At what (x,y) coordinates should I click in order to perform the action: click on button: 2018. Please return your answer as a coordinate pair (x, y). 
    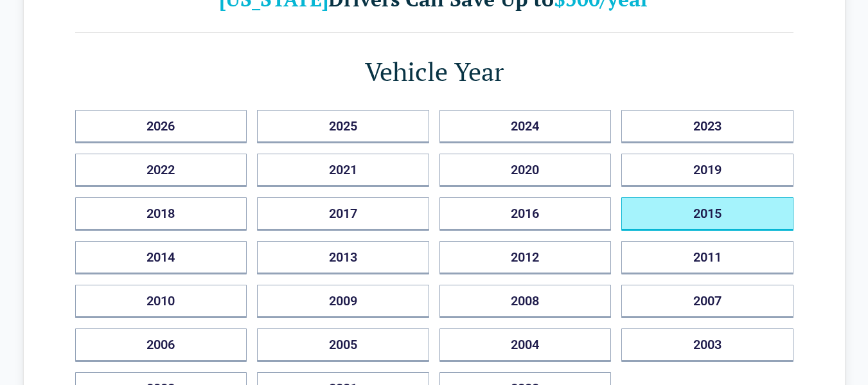
    Looking at the image, I should click on (162, 214).